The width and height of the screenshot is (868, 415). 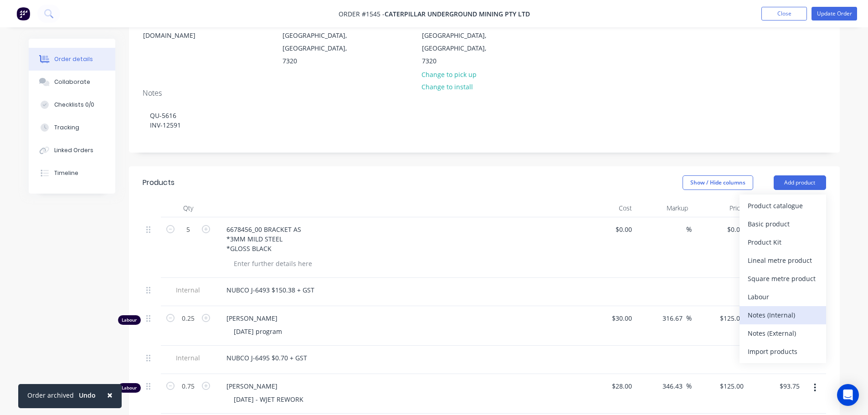 I want to click on button: Labour, so click(x=783, y=297).